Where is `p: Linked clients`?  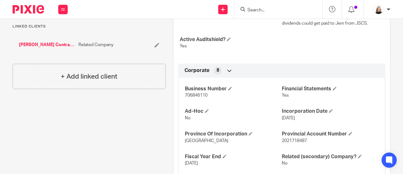
p: Linked clients is located at coordinates (89, 26).